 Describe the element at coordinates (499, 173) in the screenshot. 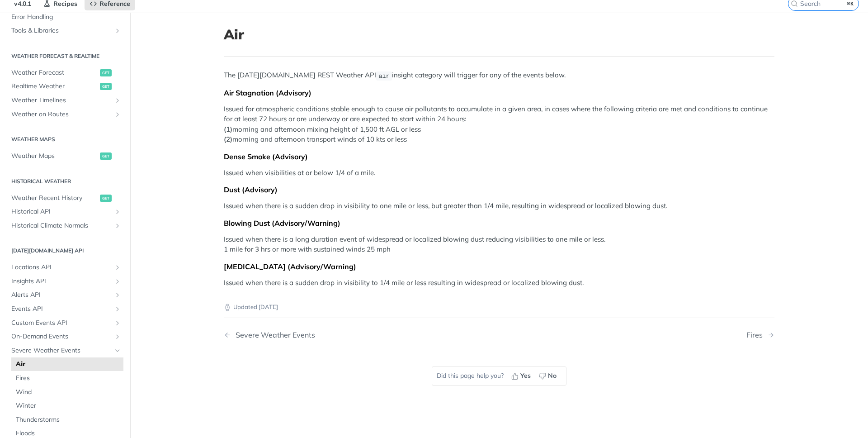

I see `p: Issued when visibilities at or below 1/4 of a mile.` at that location.